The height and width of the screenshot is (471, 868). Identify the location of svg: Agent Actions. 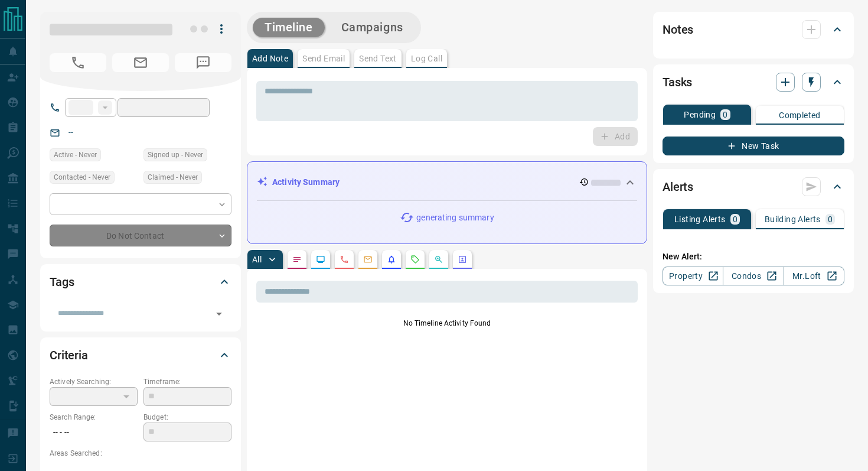
(462, 259).